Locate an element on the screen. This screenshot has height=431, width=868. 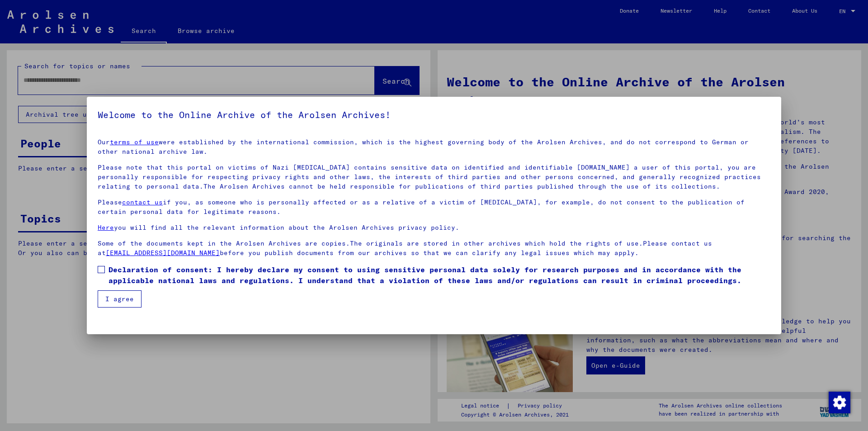
p: Our were established by the international commission, which is the highest governing body of the ... is located at coordinates (434, 147).